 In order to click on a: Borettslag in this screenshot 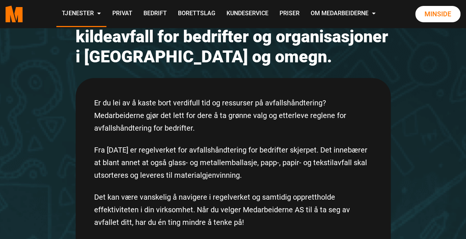, I will do `click(196, 14)`.